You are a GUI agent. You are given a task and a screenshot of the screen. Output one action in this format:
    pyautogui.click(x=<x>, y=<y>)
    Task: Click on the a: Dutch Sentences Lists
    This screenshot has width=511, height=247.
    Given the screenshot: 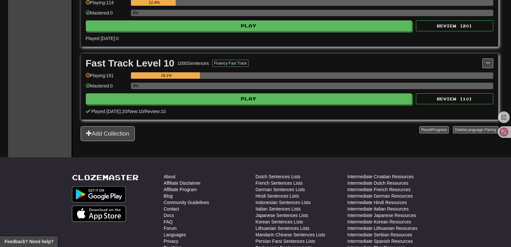 What is the action you would take?
    pyautogui.click(x=278, y=176)
    